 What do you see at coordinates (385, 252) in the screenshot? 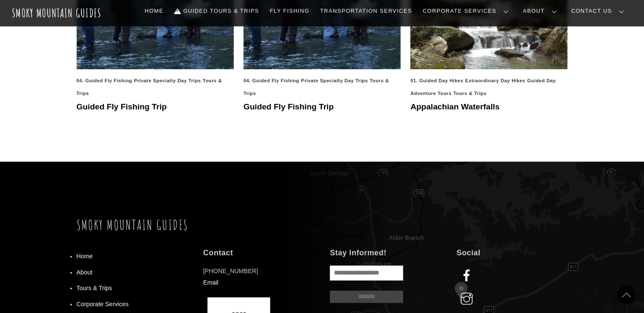
I see `h4: Stay Informed!` at bounding box center [385, 252].